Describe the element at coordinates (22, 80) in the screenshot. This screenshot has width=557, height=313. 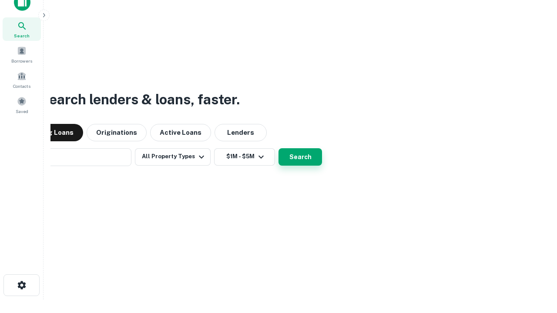
I see `div: Contacts` at that location.